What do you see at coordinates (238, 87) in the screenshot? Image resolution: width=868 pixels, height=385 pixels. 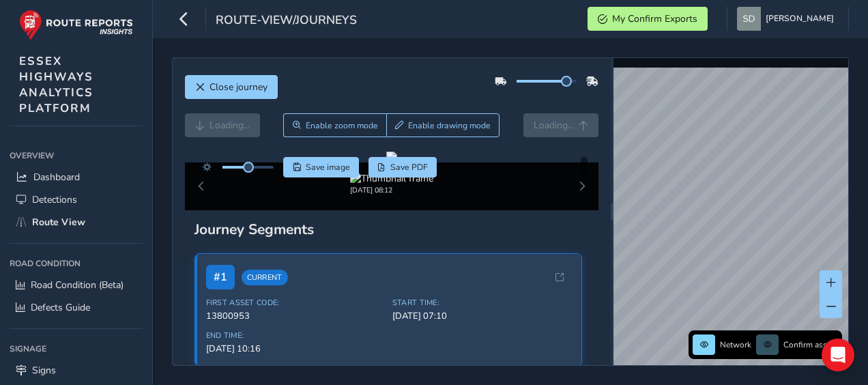 I see `span: Close journey` at bounding box center [238, 87].